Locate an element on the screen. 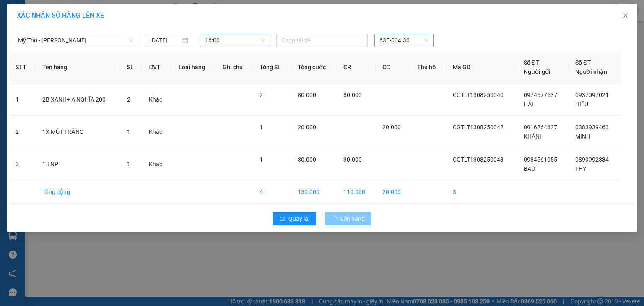 This screenshot has width=644, height=306. td: 2B XANH+ A NGHĨA 200 is located at coordinates (78, 100).